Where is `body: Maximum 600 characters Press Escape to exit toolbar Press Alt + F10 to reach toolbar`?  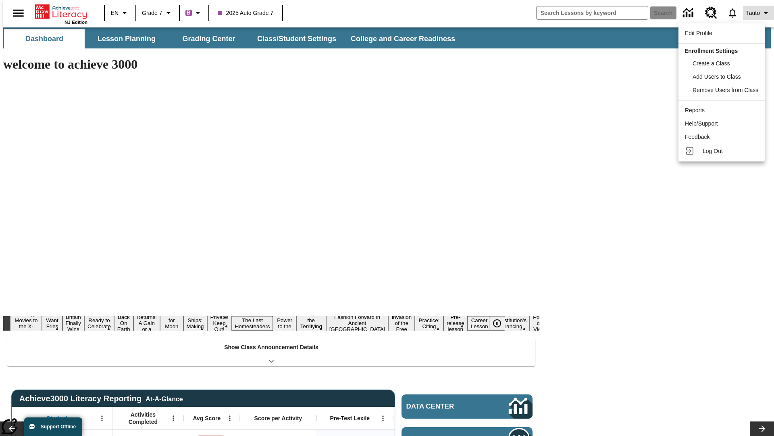
body: Maximum 600 characters Press Escape to exit toolbar Press Alt + F10 to reach toolbar is located at coordinates (60, 10).